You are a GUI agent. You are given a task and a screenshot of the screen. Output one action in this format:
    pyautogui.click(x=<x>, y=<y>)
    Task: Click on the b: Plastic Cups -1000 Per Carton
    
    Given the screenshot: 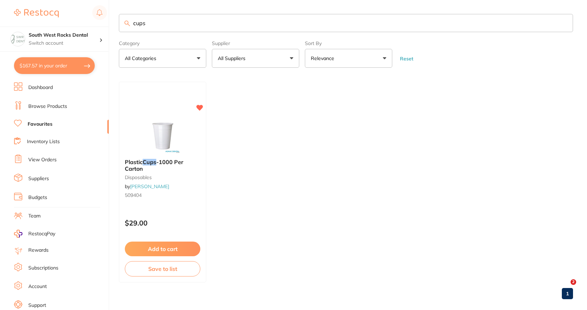 What is the action you would take?
    pyautogui.click(x=163, y=165)
    